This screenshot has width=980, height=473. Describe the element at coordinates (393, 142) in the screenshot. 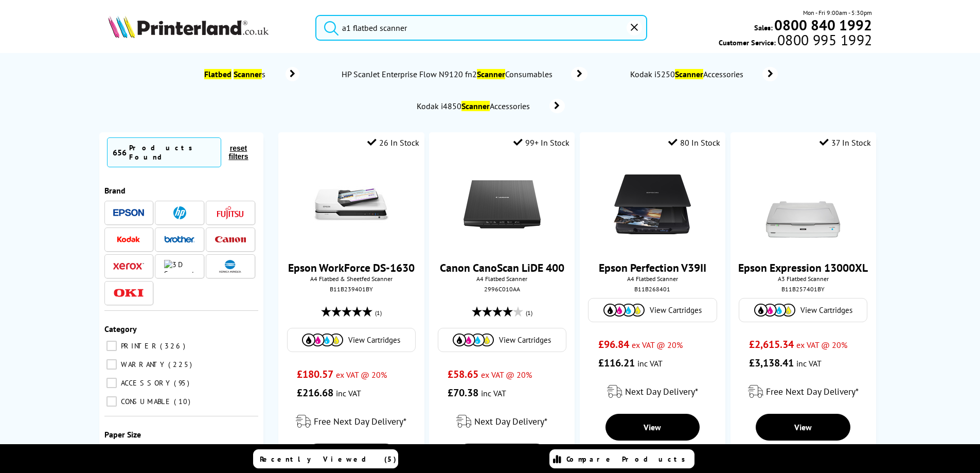

I see `div: 26 In Stock` at that location.